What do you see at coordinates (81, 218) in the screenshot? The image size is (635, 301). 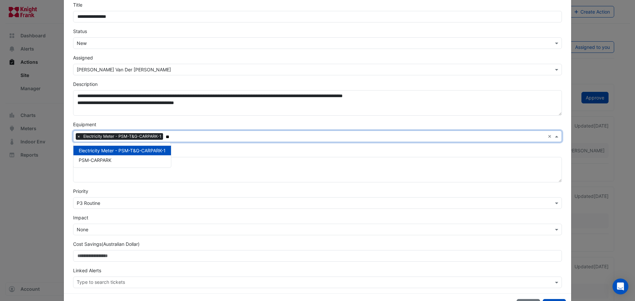 I see `label: Impact` at bounding box center [81, 218].